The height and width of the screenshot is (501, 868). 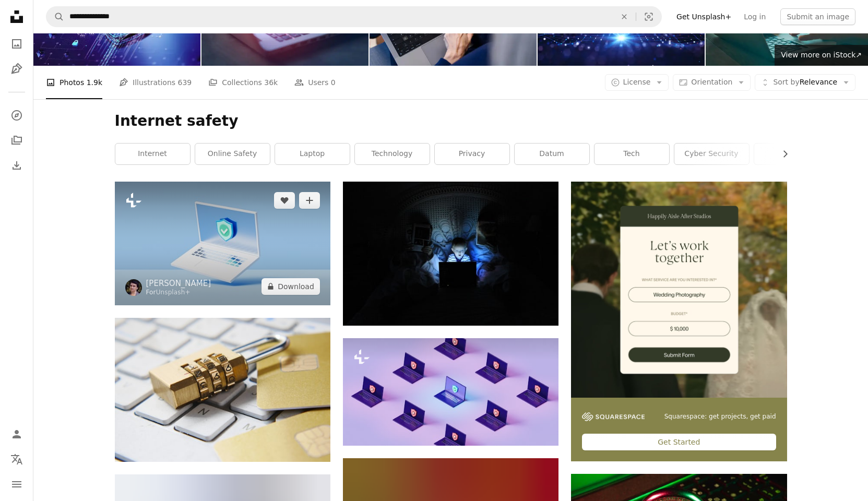 I want to click on h1: Internet safety, so click(x=451, y=121).